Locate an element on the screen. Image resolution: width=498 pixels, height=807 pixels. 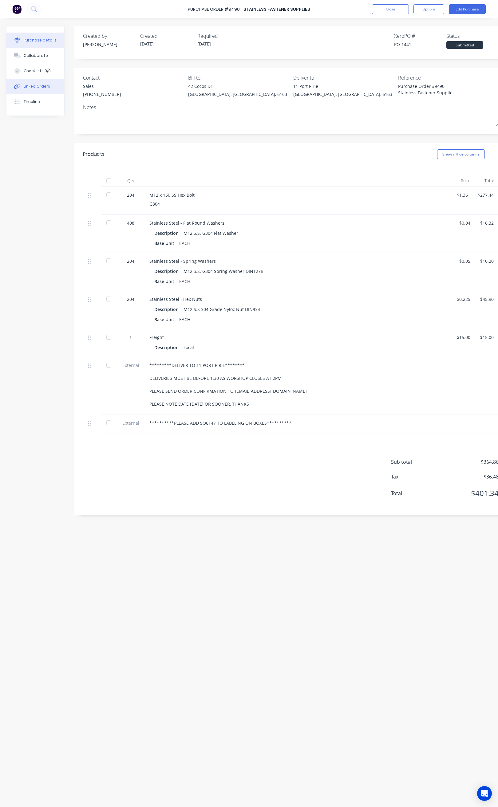
div: Freight is located at coordinates (298, 337).